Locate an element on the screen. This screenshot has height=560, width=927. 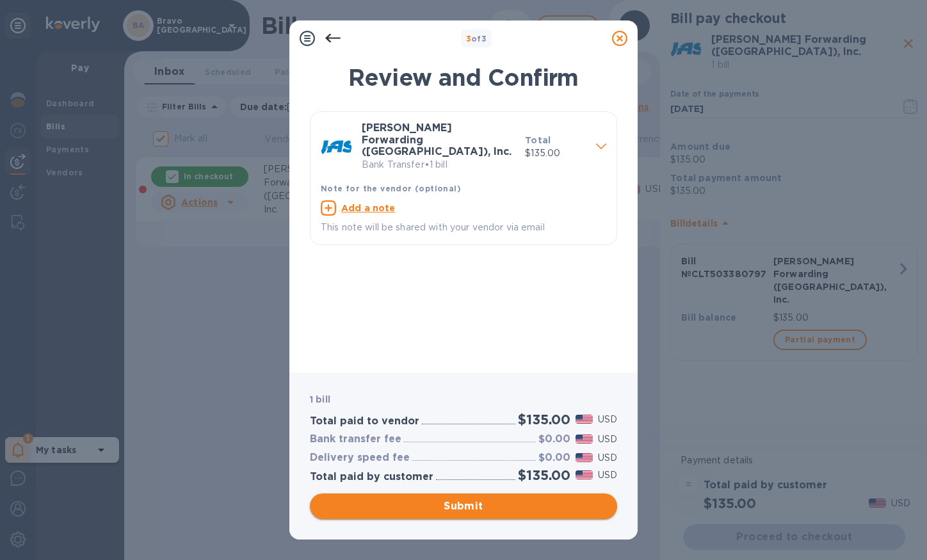
h1: Review and Confirm is located at coordinates (463, 77).